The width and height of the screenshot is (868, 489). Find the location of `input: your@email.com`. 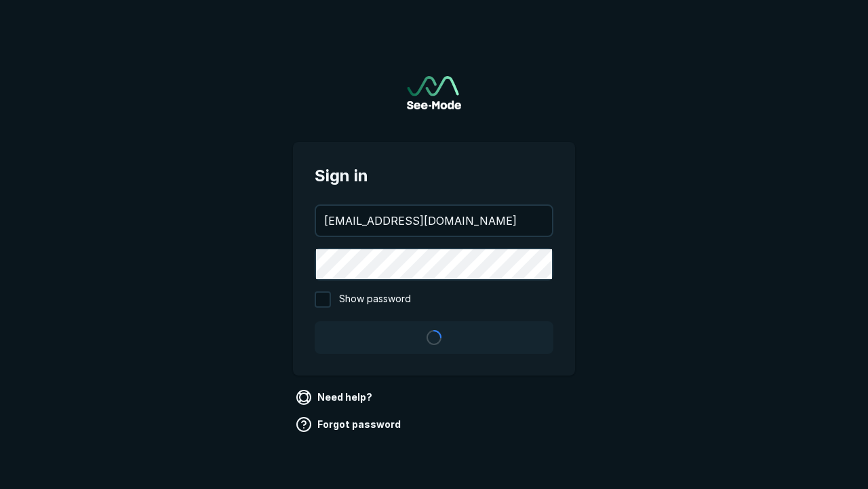

input: your@email.com is located at coordinates (434, 221).